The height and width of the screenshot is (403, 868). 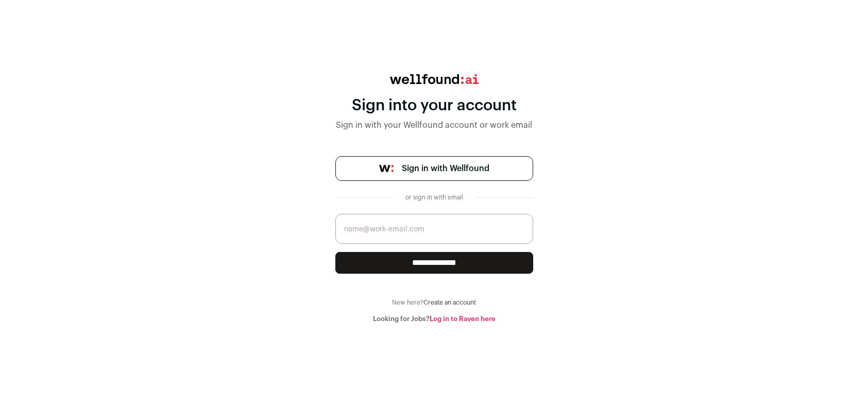 What do you see at coordinates (434, 319) in the screenshot?
I see `div: Looking for Jobs?` at bounding box center [434, 319].